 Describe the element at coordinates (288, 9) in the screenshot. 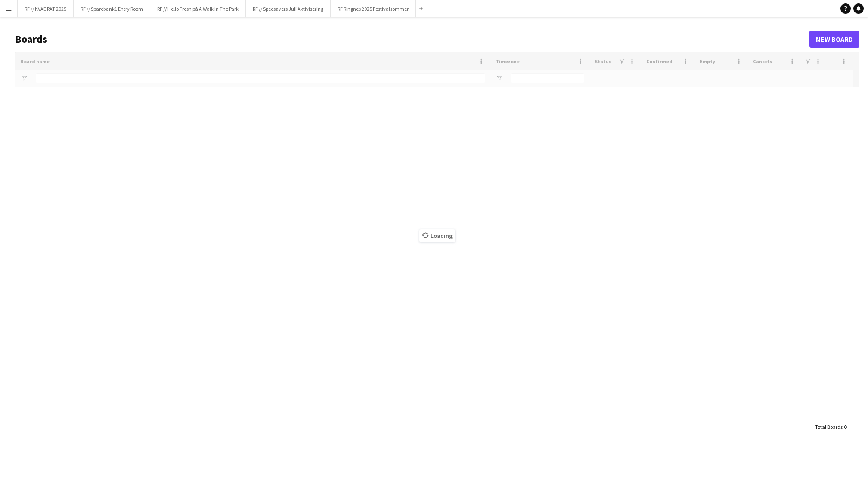

I see `button: RF // Specsavers Juli Aktivisering` at that location.